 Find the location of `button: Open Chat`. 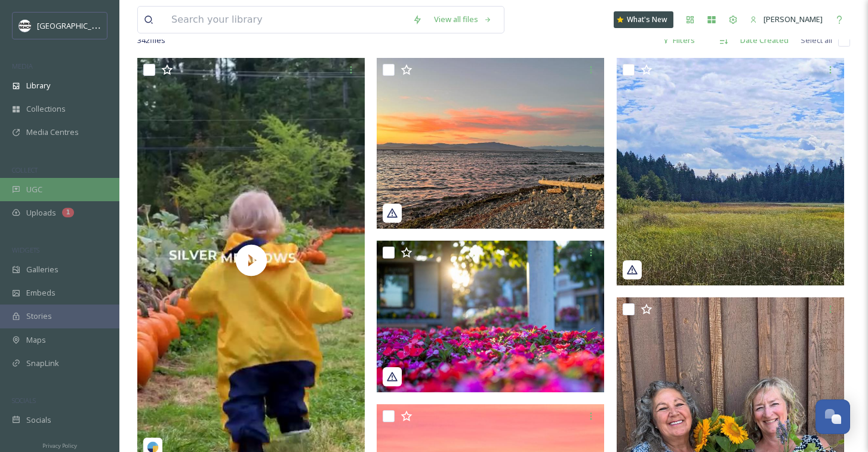

button: Open Chat is located at coordinates (833, 417).